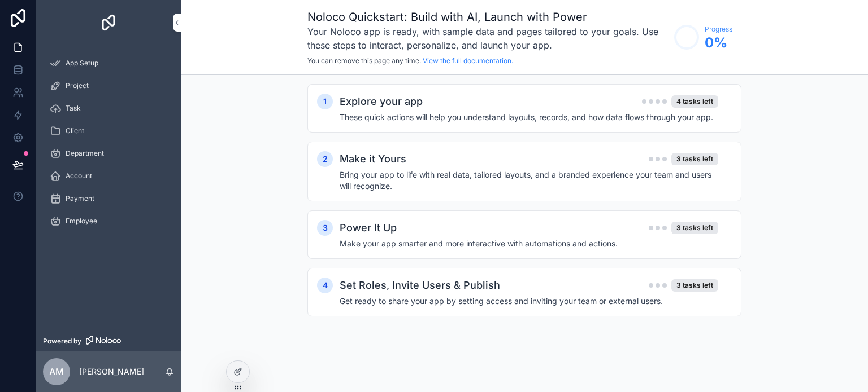  Describe the element at coordinates (108, 108) in the screenshot. I see `a: Task` at that location.